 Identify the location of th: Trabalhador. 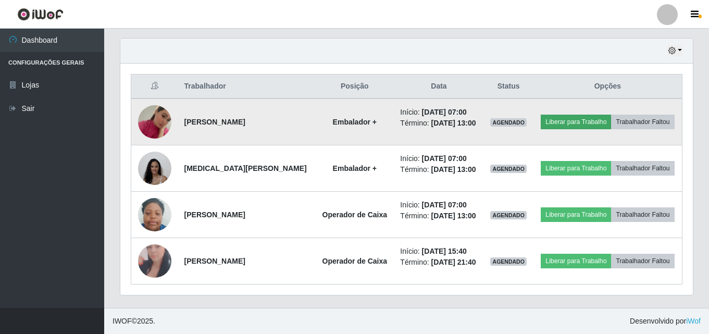
(247, 86).